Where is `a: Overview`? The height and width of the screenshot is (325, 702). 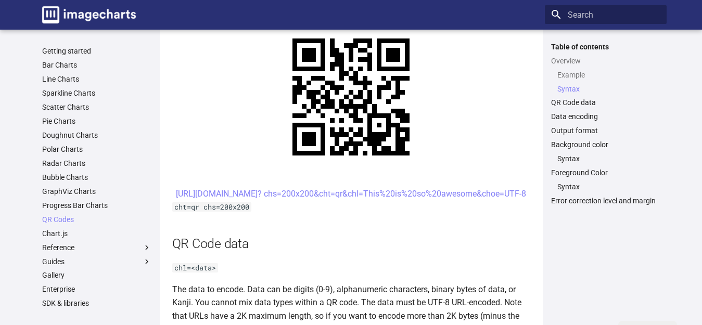 a: Overview is located at coordinates (605, 61).